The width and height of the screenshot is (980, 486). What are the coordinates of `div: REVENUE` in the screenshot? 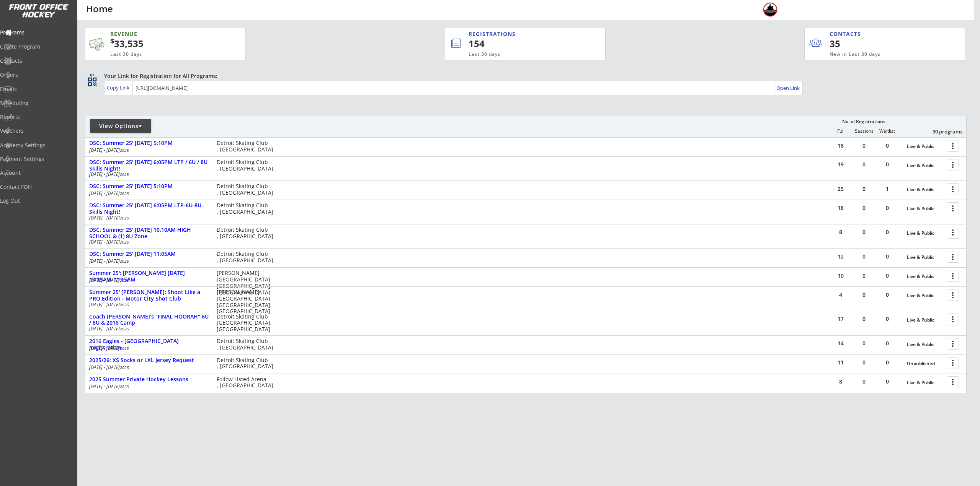 It's located at (159, 34).